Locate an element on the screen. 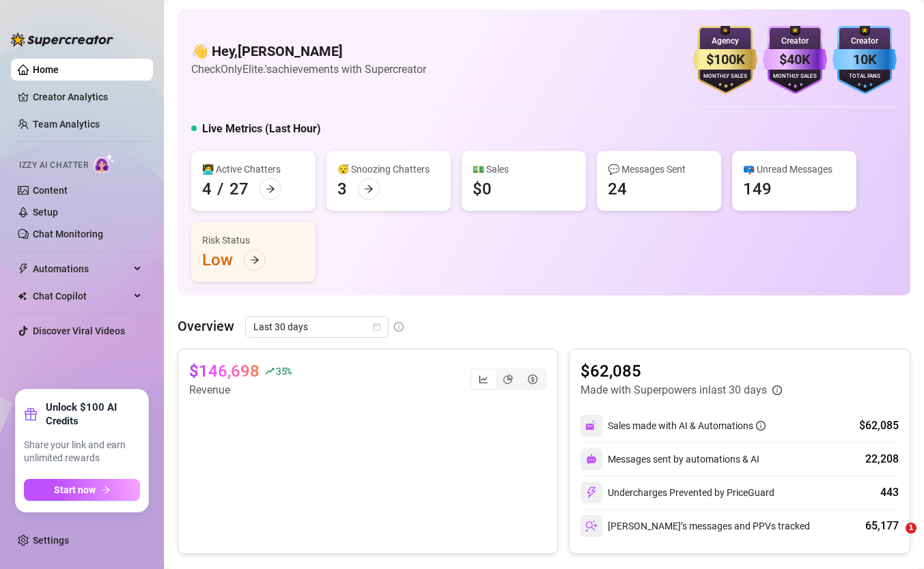  div: 4 is located at coordinates (207, 189).